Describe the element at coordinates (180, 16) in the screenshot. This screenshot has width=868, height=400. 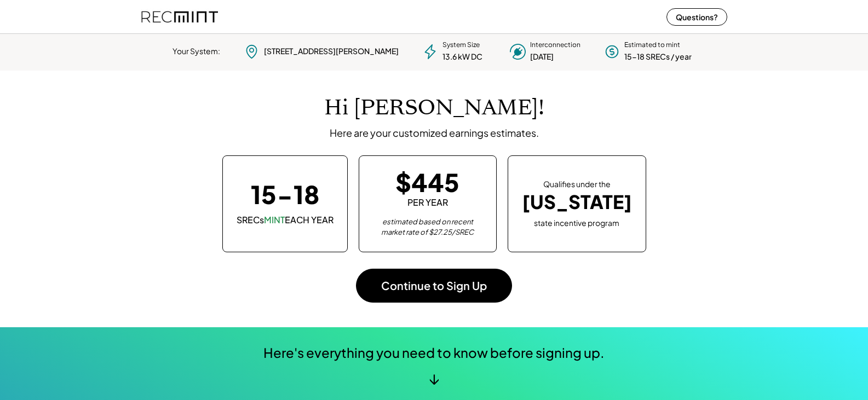
I see `img: recmint-logotype%403x%20%281%29.jpeg` at that location.